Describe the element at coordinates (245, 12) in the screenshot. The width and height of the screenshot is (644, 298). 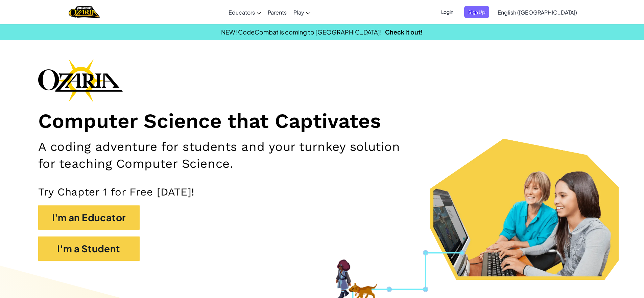
I see `a: Educators` at that location.